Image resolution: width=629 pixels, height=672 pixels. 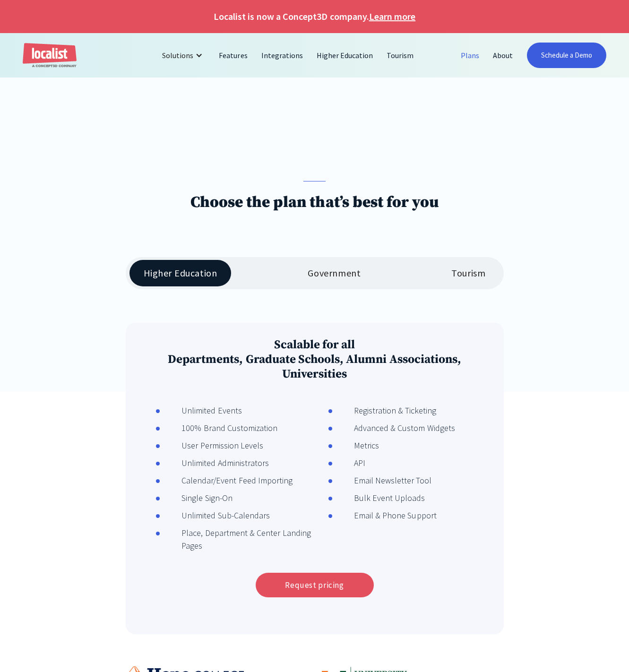 I want to click on div: Higher Education, so click(x=180, y=273).